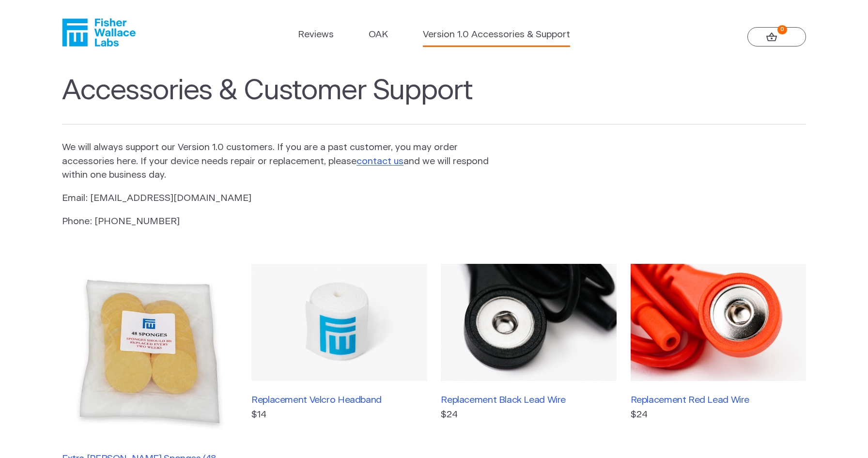  What do you see at coordinates (434, 100) in the screenshot?
I see `h1: Accessories & Customer Support` at bounding box center [434, 100].